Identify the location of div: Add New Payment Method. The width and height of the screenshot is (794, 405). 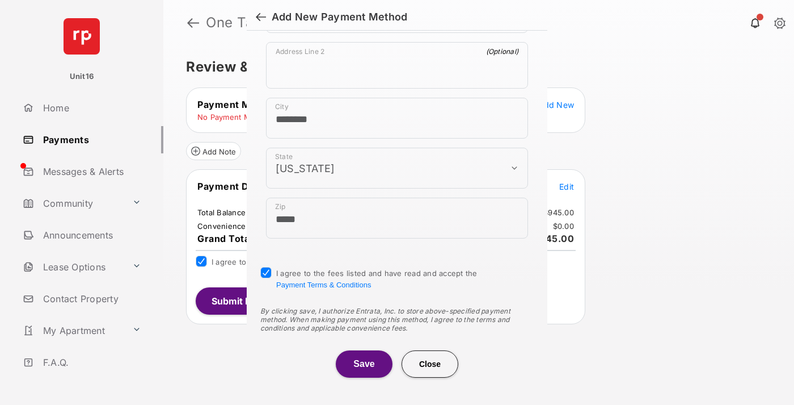
(339, 17).